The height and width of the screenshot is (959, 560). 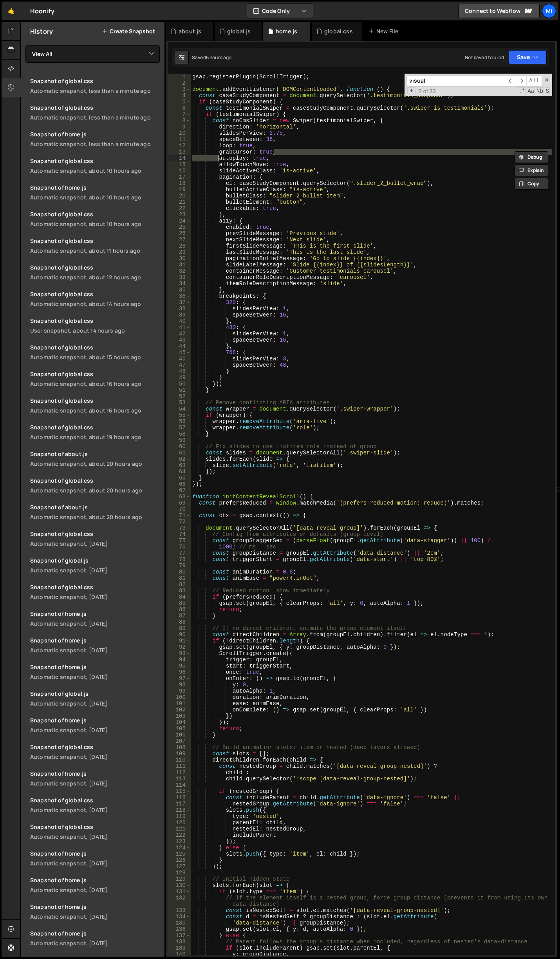 I want to click on div: 94, so click(x=179, y=660).